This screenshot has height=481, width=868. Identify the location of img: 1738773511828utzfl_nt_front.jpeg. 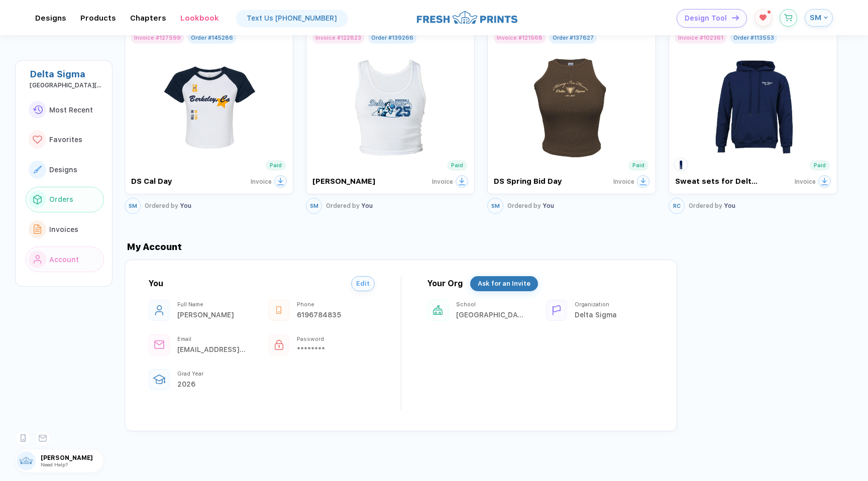
(391, 103).